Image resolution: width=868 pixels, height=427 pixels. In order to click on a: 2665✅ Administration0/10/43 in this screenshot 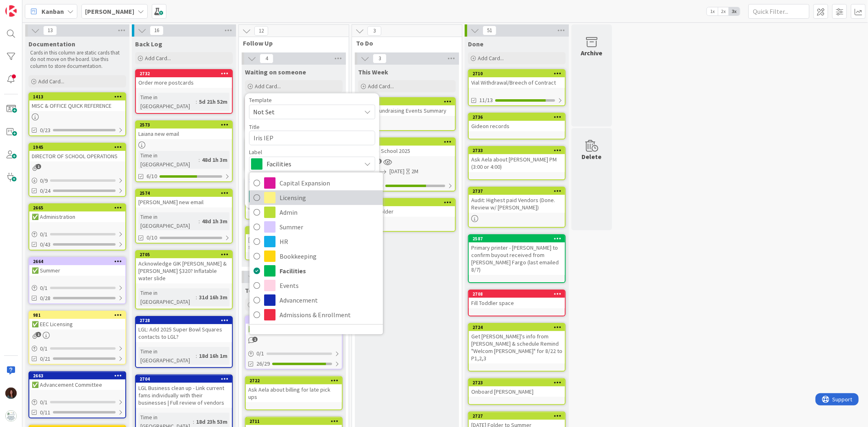, I will do `click(78, 227)`.